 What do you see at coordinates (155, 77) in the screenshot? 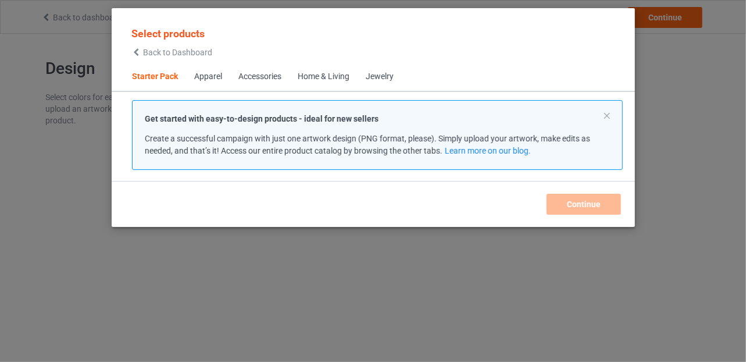
I see `span: Starter Pack` at bounding box center [155, 77].